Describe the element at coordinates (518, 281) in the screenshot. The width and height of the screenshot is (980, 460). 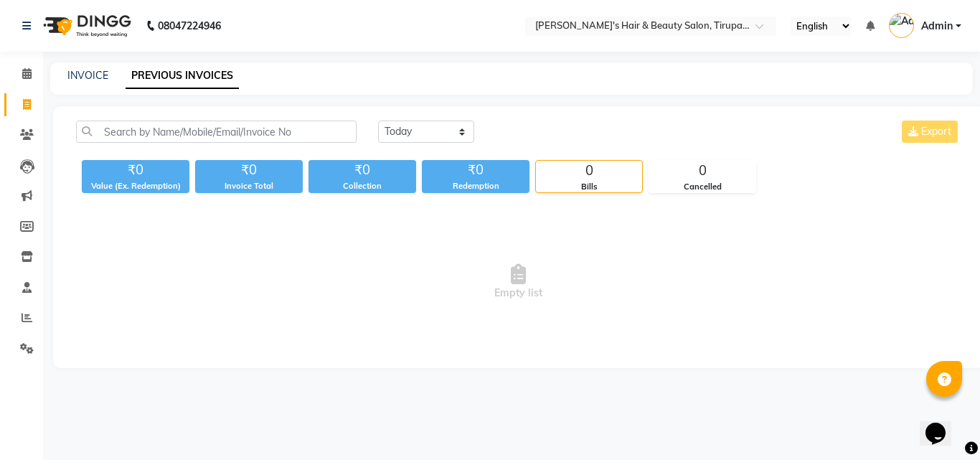
I see `span: Empty list` at that location.